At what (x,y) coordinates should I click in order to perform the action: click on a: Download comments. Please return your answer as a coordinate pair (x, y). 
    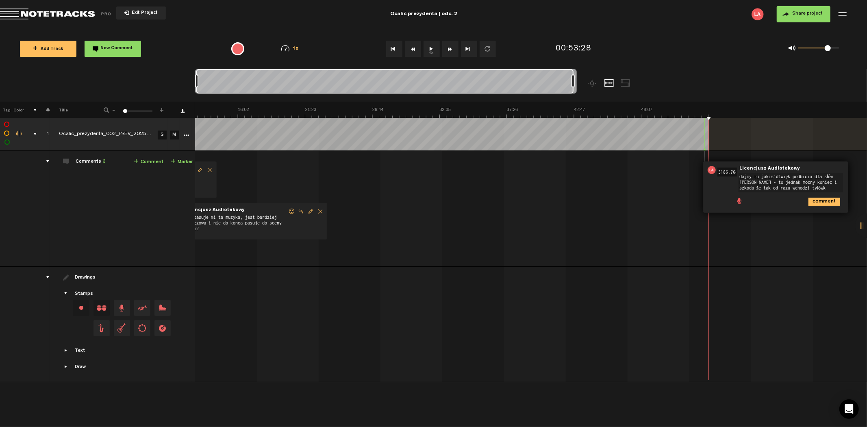
    Looking at the image, I should click on (183, 111).